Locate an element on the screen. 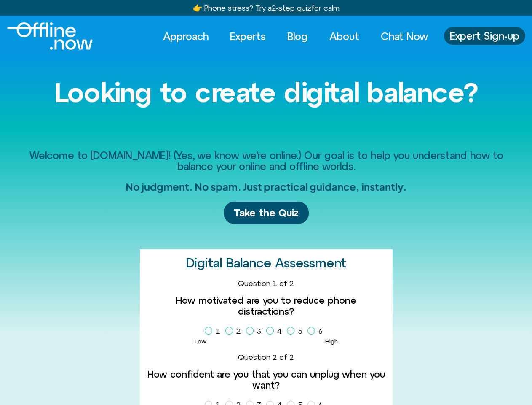 The width and height of the screenshot is (532, 405). a: 👉 Phone stress? Try a2-step quizfor calm is located at coordinates (266, 7).